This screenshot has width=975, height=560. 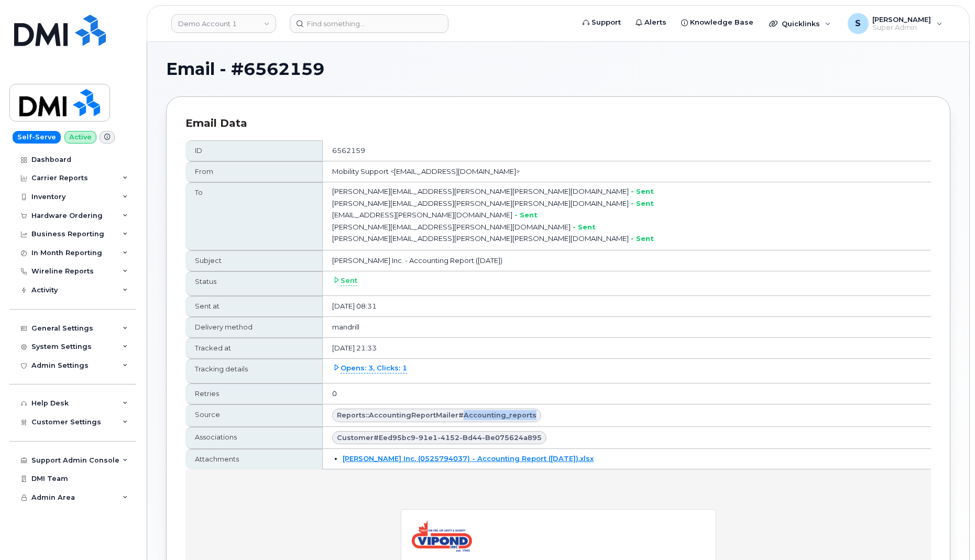 I want to click on th: Status, so click(x=254, y=283).